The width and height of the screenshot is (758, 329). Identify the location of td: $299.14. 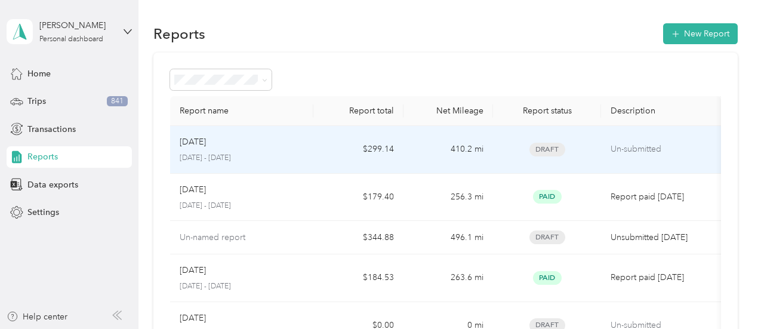
(358, 150).